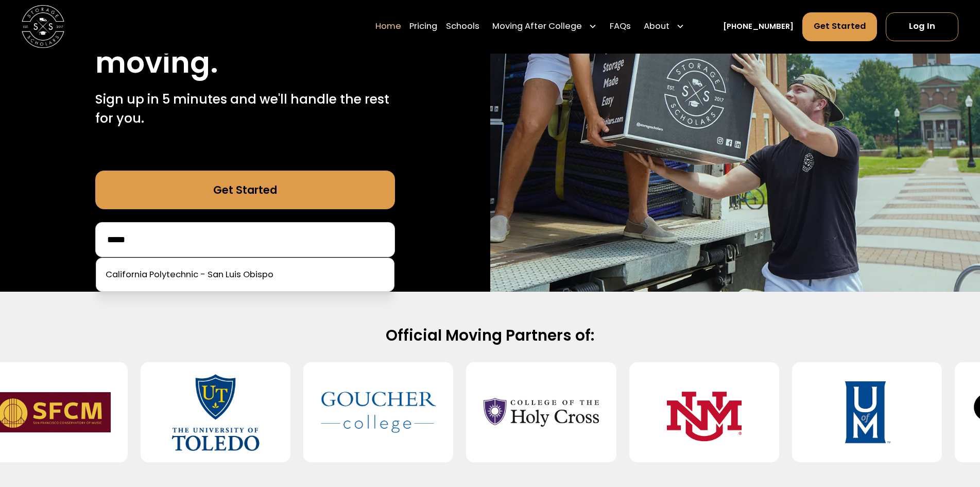 This screenshot has height=487, width=980. What do you see at coordinates (388, 27) in the screenshot?
I see `a: Home` at bounding box center [388, 27].